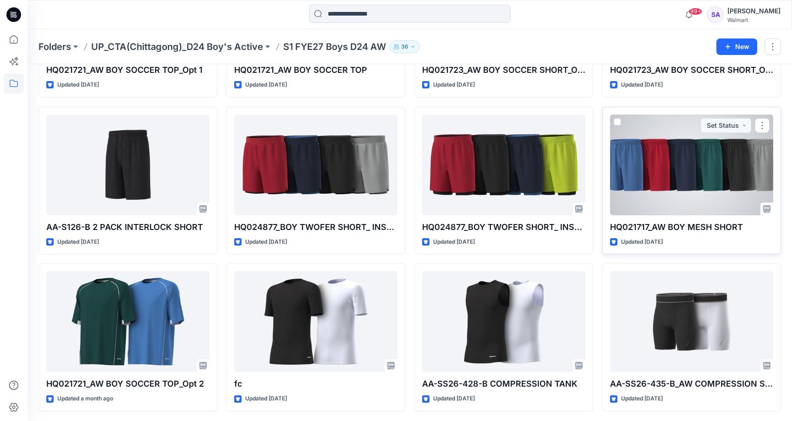  Describe the element at coordinates (177, 47) in the screenshot. I see `p: UP_CTA(Chittagong)_D24 Boy's Active` at that location.